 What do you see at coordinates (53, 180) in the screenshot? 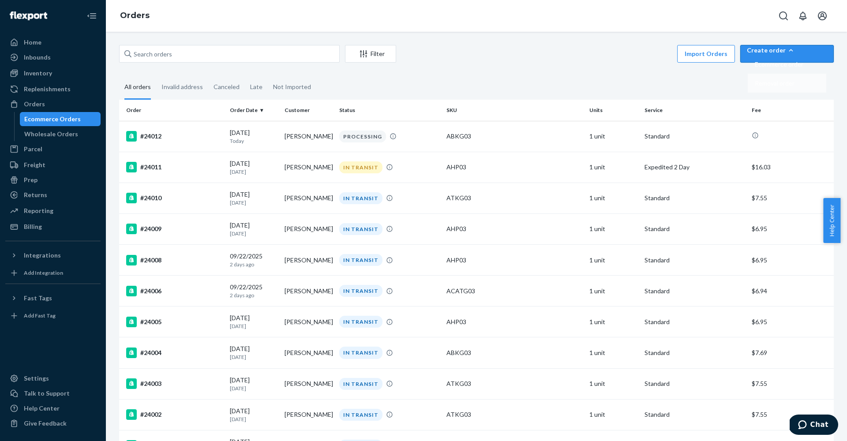
I see `a: Prep` at bounding box center [53, 180].